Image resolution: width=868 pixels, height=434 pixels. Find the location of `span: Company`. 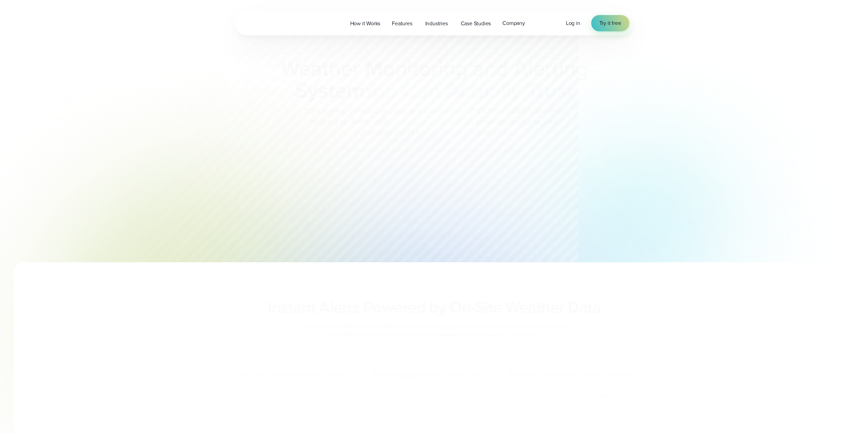

span: Company is located at coordinates (514, 23).